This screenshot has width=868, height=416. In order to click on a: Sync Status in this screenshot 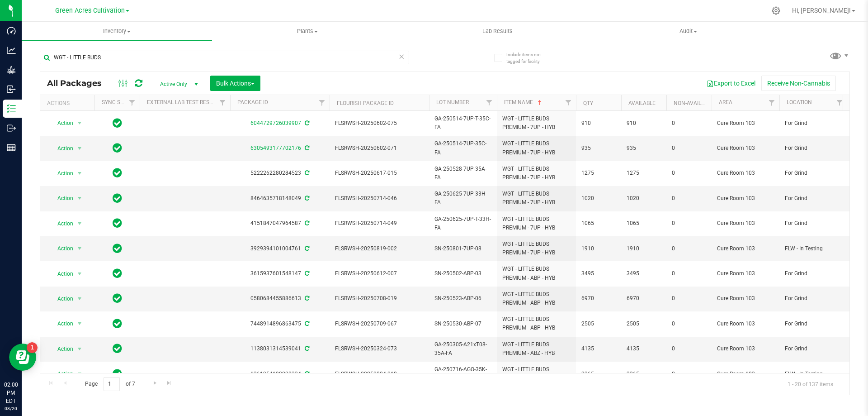, I will do `click(118, 103)`.